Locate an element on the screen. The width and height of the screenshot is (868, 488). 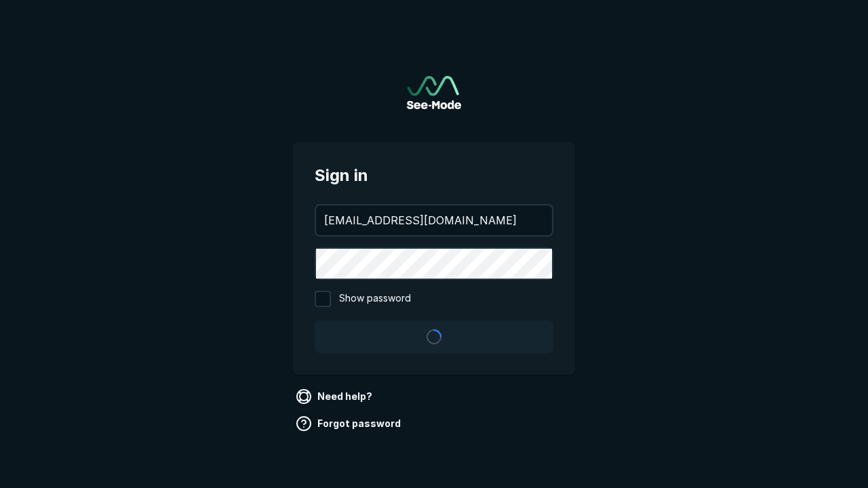
a: Forgot password is located at coordinates (349, 424).